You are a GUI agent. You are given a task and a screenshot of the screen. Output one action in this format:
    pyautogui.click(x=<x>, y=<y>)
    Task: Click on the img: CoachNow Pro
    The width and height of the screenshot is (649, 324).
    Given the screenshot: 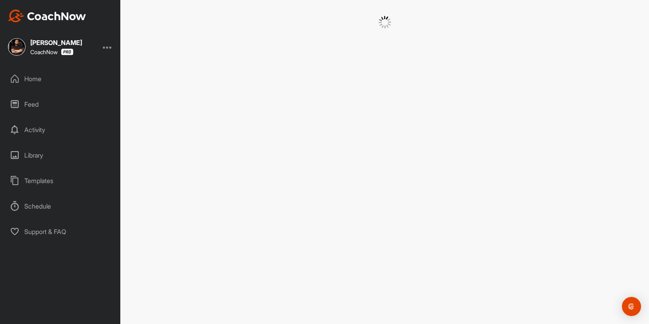 What is the action you would take?
    pyautogui.click(x=67, y=52)
    